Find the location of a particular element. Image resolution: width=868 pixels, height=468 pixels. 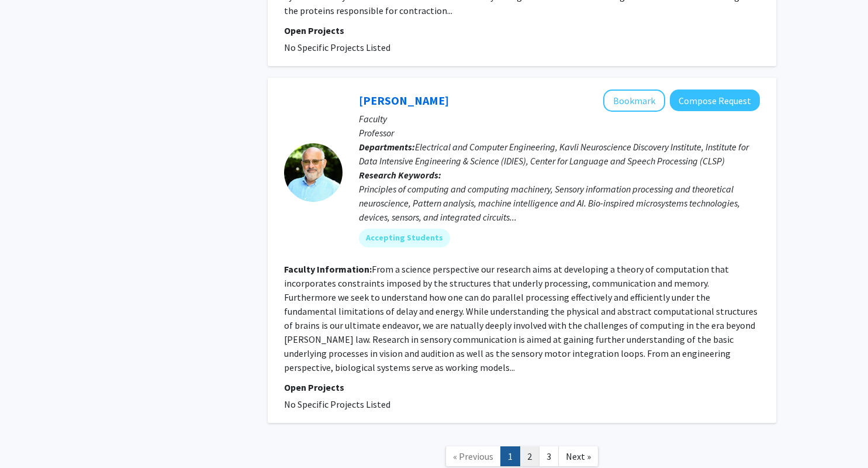

span: Next » is located at coordinates (578, 456).